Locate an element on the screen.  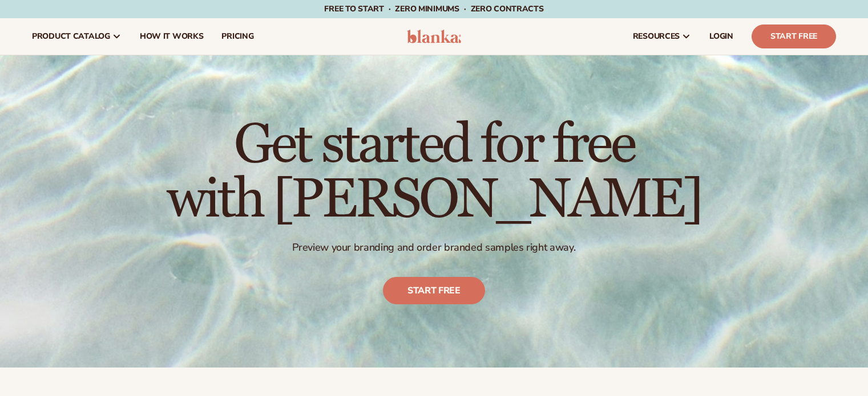
a: How It Works is located at coordinates (172, 37).